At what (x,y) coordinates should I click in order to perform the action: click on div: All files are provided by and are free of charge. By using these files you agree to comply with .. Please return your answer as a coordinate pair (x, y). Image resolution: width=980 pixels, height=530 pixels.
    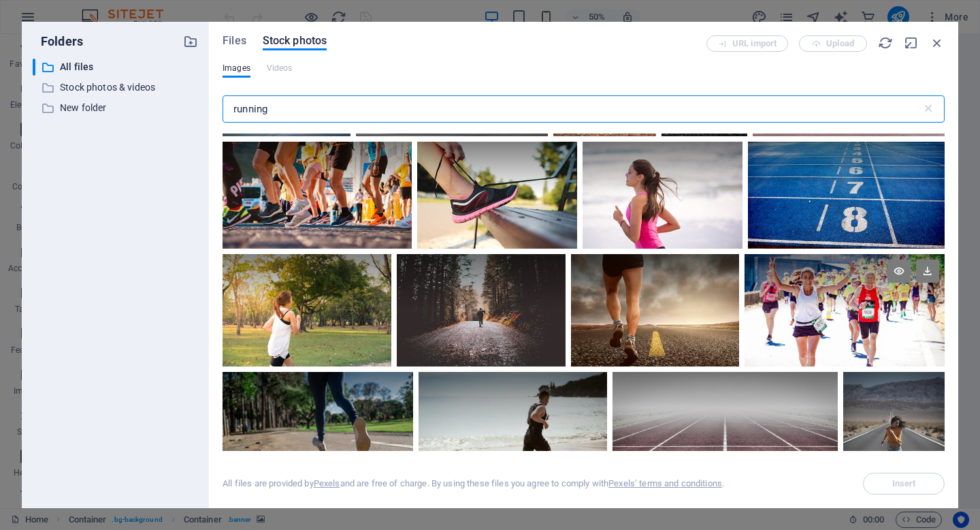
    Looking at the image, I should click on (473, 484).